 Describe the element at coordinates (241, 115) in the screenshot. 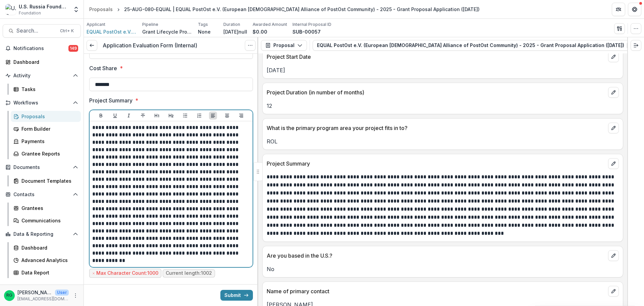

I see `button: Align Right` at that location.